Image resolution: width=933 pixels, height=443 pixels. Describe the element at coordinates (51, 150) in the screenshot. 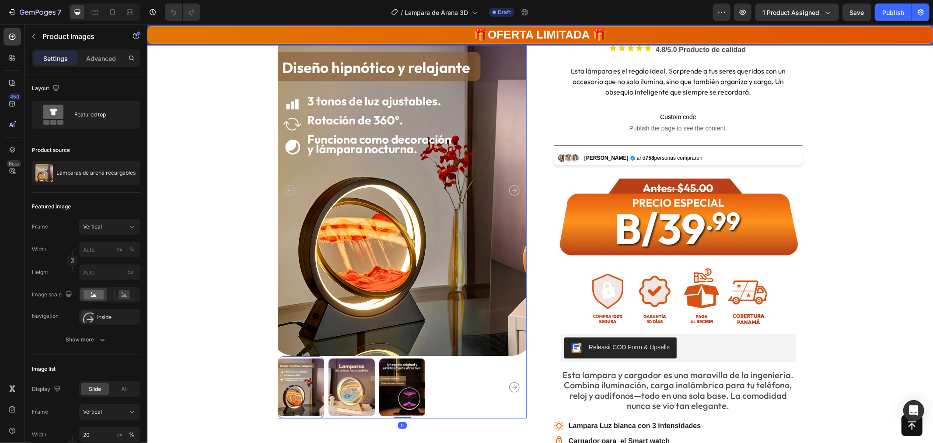

I see `div: Product source` at that location.